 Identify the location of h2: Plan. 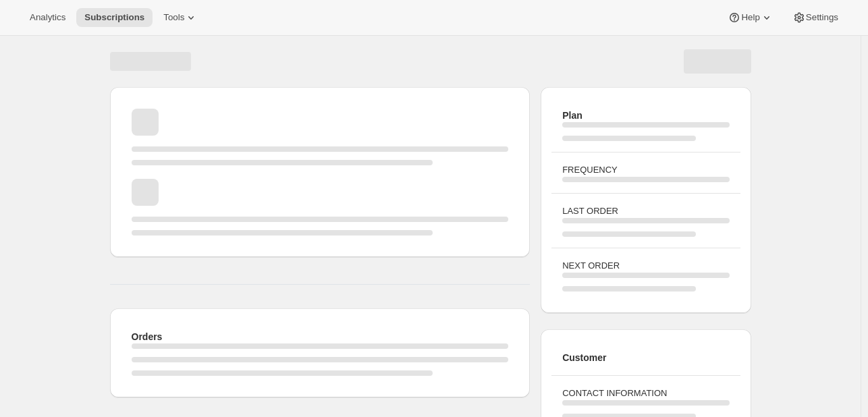
(645, 116).